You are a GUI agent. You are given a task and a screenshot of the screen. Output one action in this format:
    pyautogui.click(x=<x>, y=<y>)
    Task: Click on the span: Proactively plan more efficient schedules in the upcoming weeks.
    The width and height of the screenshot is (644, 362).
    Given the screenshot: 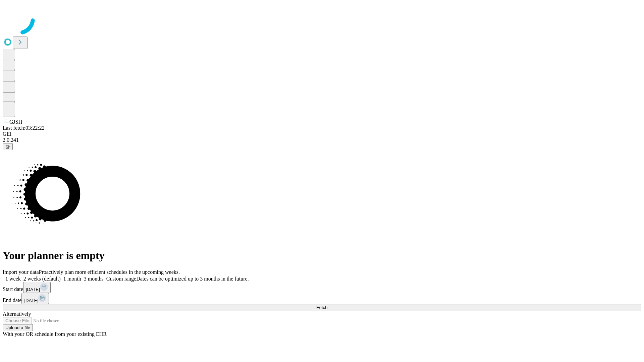 What is the action you would take?
    pyautogui.click(x=109, y=272)
    